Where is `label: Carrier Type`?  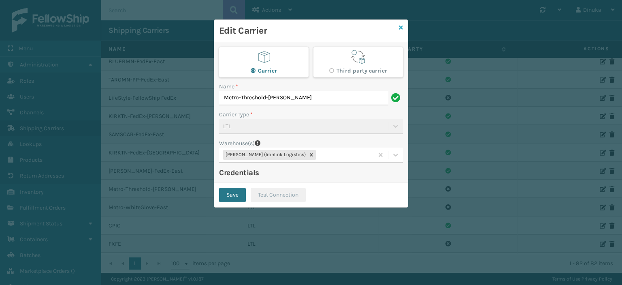
label: Carrier Type is located at coordinates (236, 114).